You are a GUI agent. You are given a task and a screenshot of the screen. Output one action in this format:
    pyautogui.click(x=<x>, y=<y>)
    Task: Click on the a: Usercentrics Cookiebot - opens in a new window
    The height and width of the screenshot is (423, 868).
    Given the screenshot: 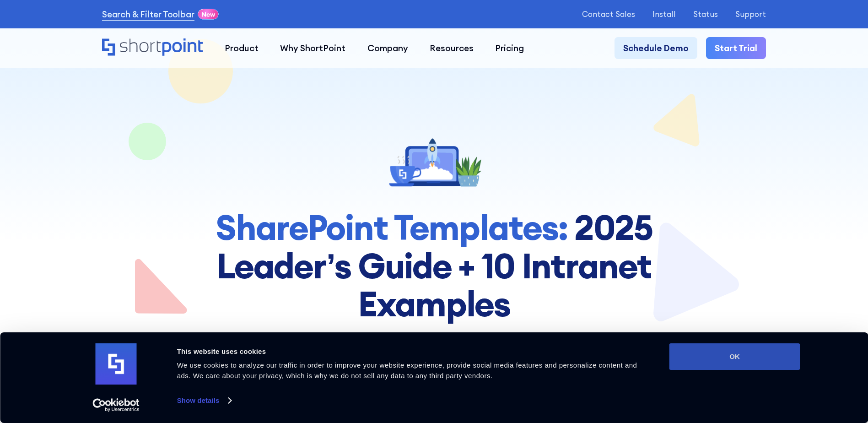 What is the action you would take?
    pyautogui.click(x=116, y=405)
    